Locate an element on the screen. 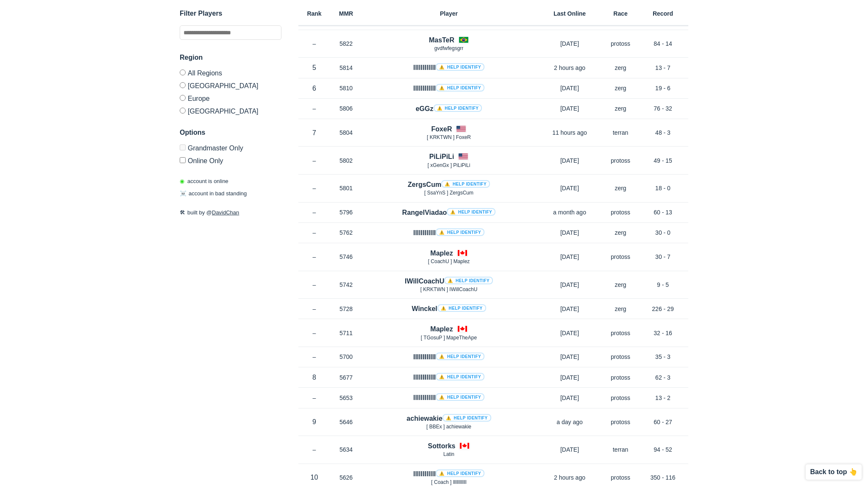 This screenshot has height=486, width=868. input: Europe is located at coordinates (183, 98).